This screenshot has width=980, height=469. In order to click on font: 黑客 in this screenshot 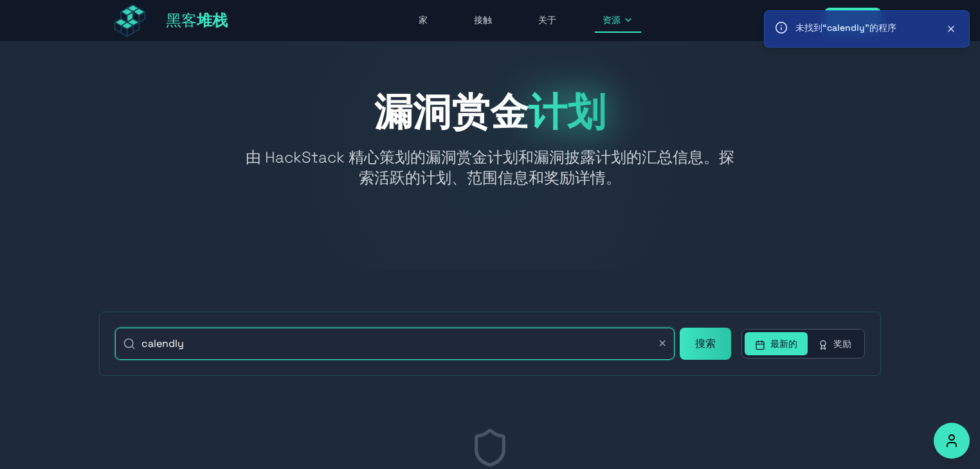, I will do `click(182, 20)`.